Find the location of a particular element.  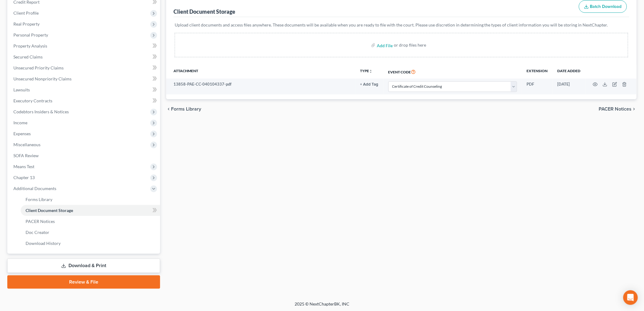

a: Client Document Storage is located at coordinates (90, 210).